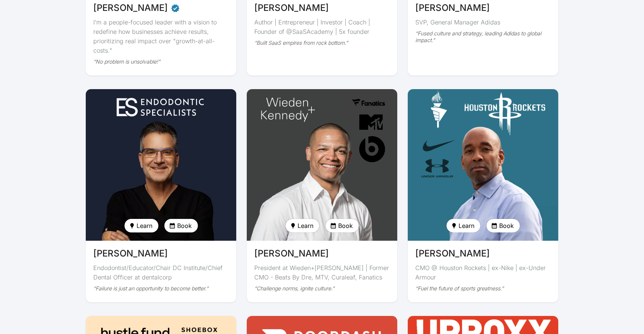  I want to click on div: “Challenge norms, ignite culture.”, so click(322, 288).